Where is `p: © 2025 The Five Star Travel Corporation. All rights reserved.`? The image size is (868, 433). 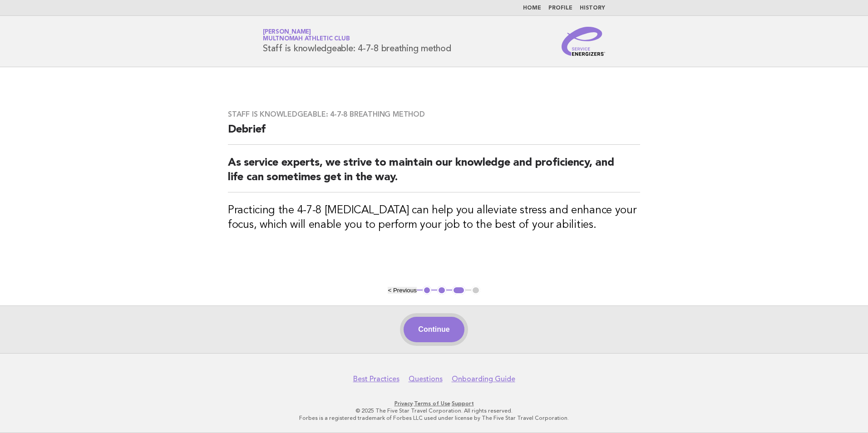 p: © 2025 The Five Star Travel Corporation. All rights reserved. is located at coordinates (434, 411).